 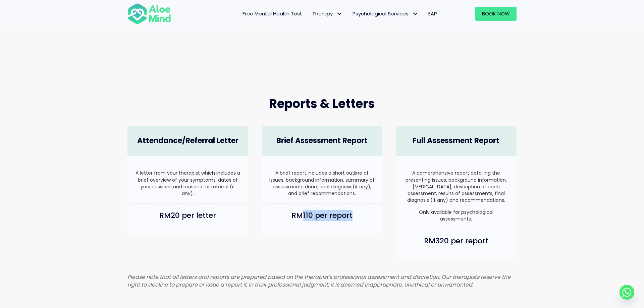 What do you see at coordinates (496, 14) in the screenshot?
I see `a: Book Now` at bounding box center [496, 14].